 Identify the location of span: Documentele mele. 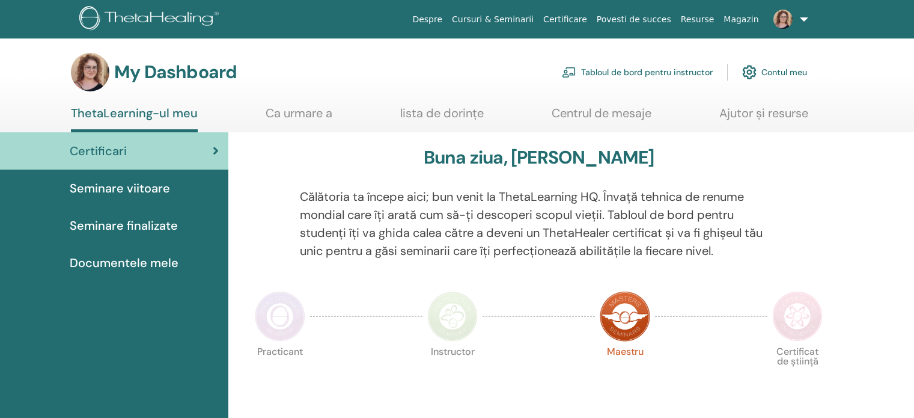
(124, 263).